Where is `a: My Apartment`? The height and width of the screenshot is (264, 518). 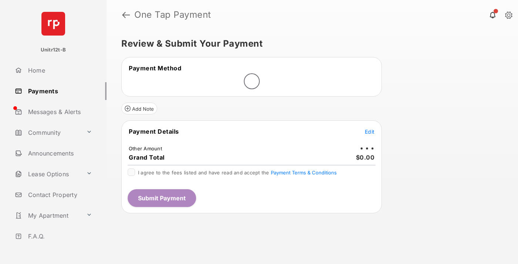 a: My Apartment is located at coordinates (47, 215).